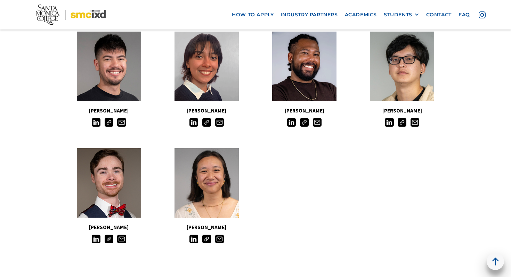 This screenshot has width=511, height=277. What do you see at coordinates (464, 15) in the screenshot?
I see `a: faq` at bounding box center [464, 15].